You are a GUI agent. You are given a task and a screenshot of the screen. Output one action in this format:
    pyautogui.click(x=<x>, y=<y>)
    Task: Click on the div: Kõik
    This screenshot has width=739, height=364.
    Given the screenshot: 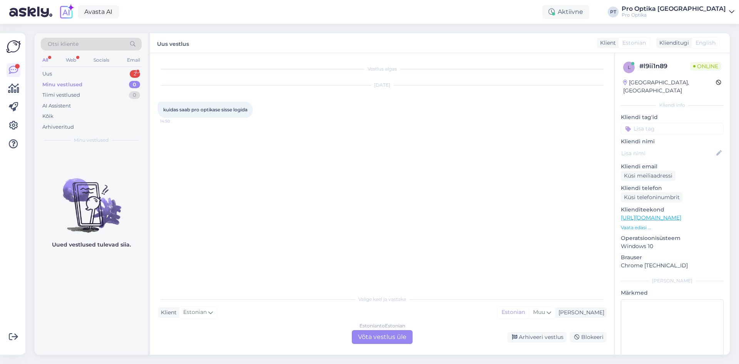 What is the action you would take?
    pyautogui.click(x=48, y=116)
    